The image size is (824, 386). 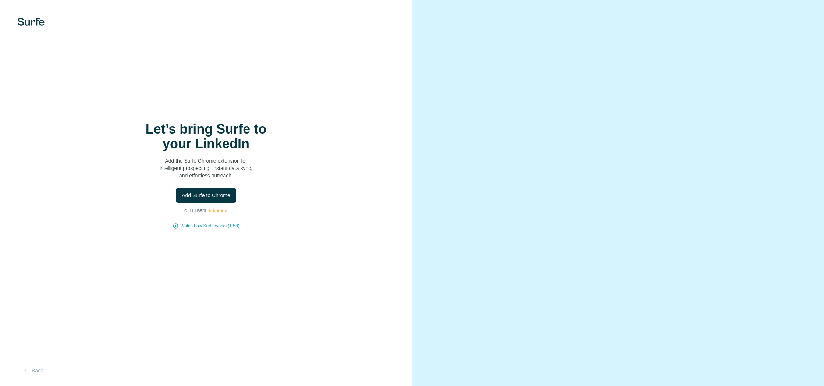 I want to click on span: Add Surfe to Chrome, so click(x=206, y=195).